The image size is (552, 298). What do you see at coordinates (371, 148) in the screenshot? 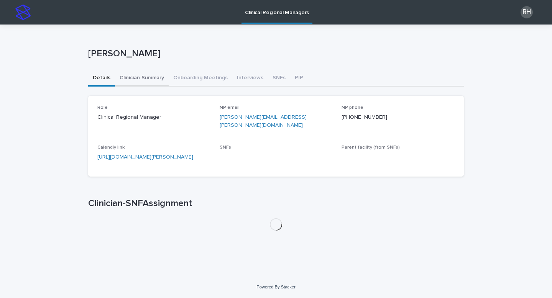
I see `span: Parent facility (from SNFs)` at bounding box center [371, 148].